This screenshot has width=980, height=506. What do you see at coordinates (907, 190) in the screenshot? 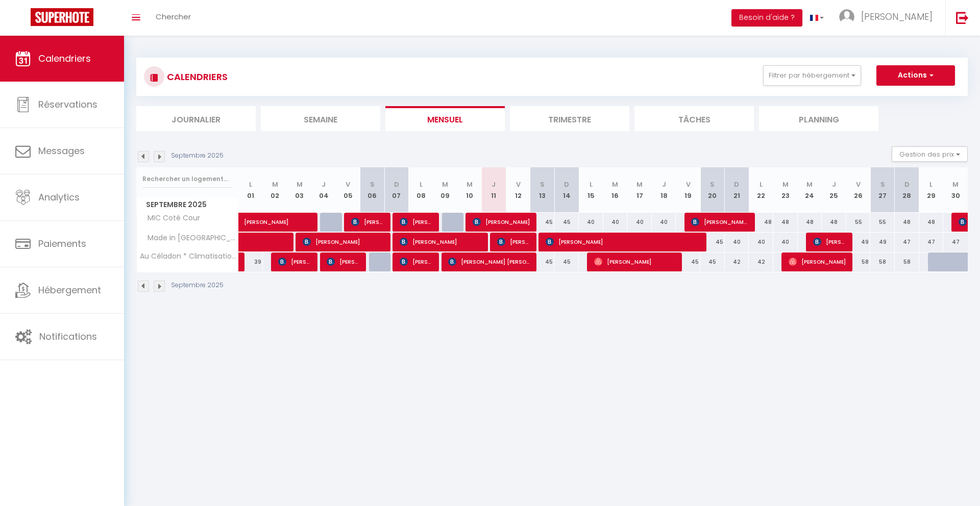
I see `th: 28` at bounding box center [907, 190].